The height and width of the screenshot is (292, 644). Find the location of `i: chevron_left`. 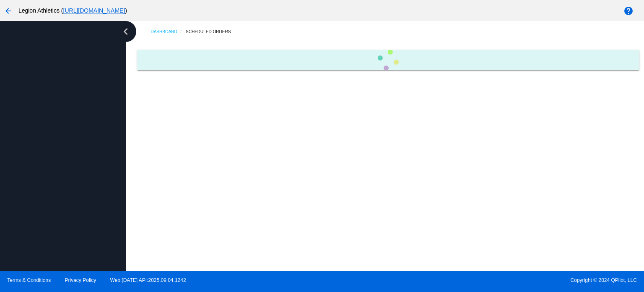

i: chevron_left is located at coordinates (126, 32).